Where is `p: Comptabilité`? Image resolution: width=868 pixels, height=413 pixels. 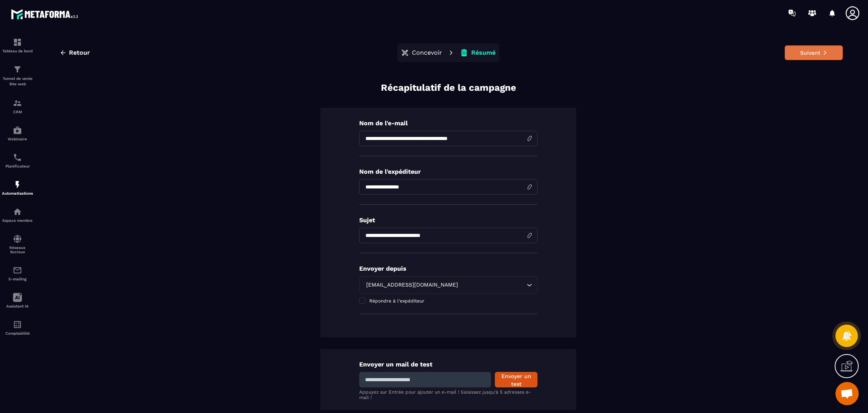
p: Comptabilité is located at coordinates (18, 333).